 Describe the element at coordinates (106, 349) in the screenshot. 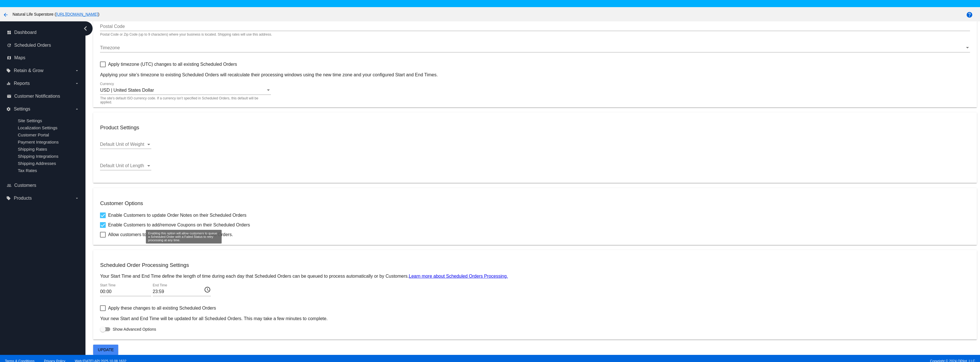

I see `span: Update` at that location.